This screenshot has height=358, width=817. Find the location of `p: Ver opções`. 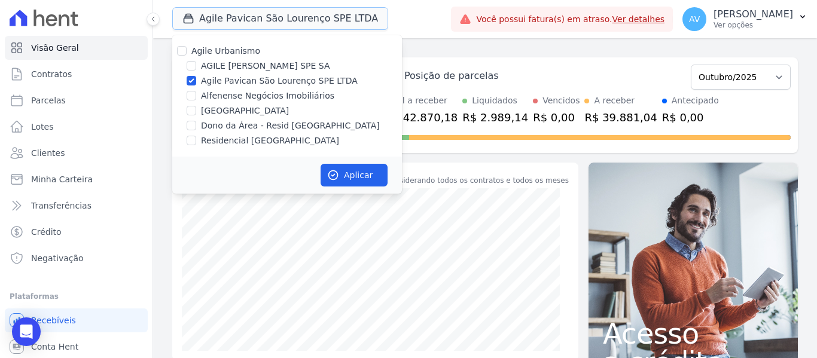

p: Ver opções is located at coordinates (753, 25).